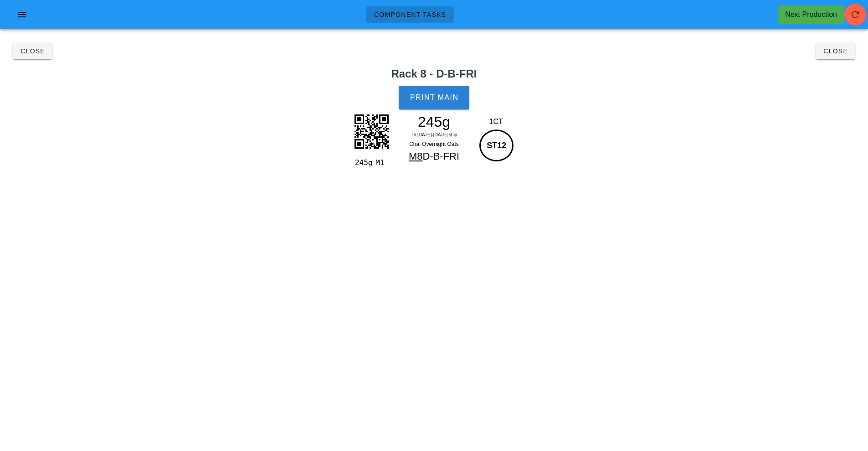 The width and height of the screenshot is (868, 451). Describe the element at coordinates (410, 15) in the screenshot. I see `span: Component Tasks` at that location.